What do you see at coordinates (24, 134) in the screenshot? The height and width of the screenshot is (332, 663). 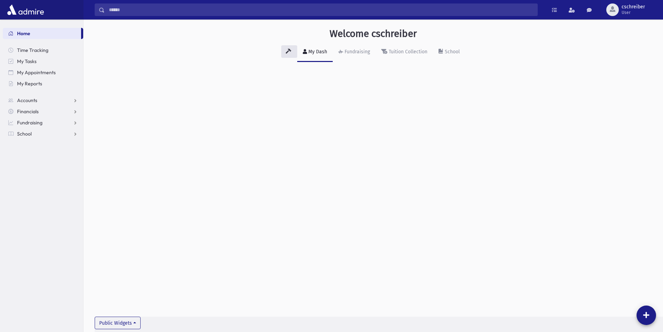 I see `span: School` at bounding box center [24, 134].